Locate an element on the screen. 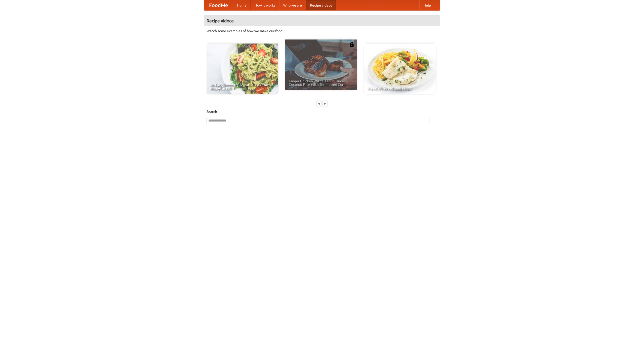 The height and width of the screenshot is (356, 644). a: How it works is located at coordinates (265, 5).